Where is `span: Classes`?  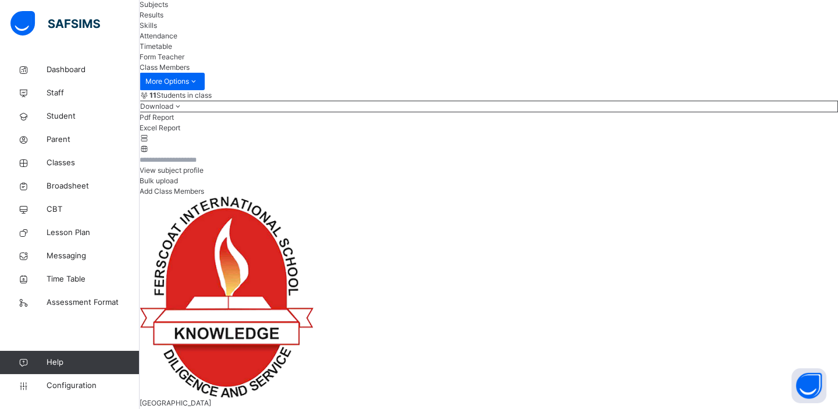
span: Classes is located at coordinates (93, 163).